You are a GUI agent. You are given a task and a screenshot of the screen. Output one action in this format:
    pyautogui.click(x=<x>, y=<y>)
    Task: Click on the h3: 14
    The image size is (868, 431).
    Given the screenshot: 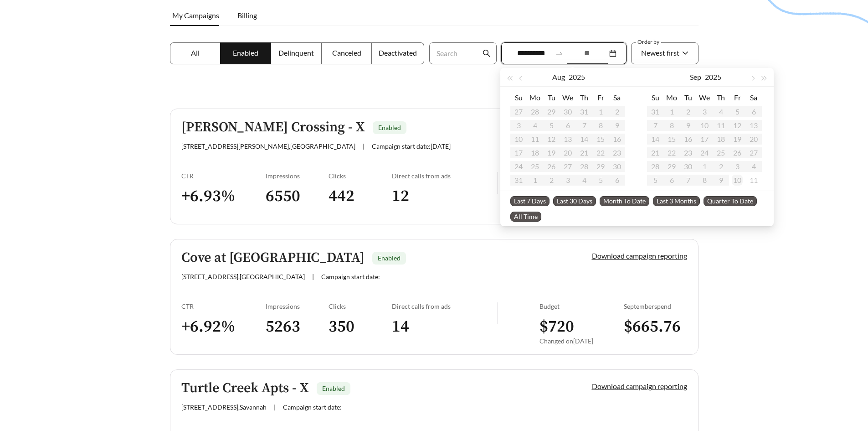 What is the action you would take?
    pyautogui.click(x=444, y=327)
    